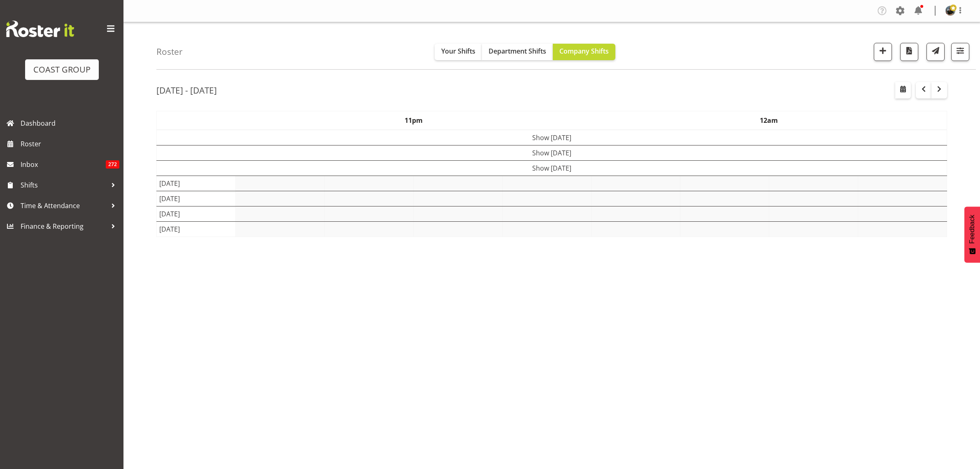 This screenshot has width=980, height=469. What do you see at coordinates (950, 11) in the screenshot?
I see `img: abe-denton65321ee68e143815db86bfb5b039cb77.png` at bounding box center [950, 11].